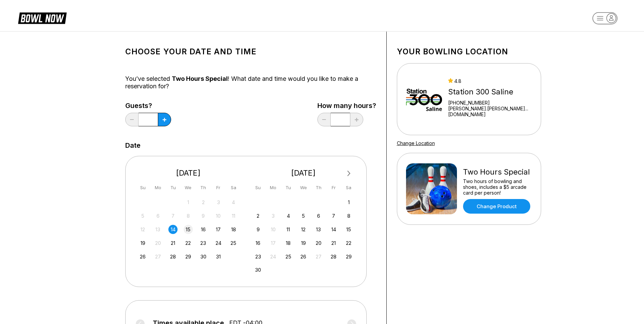 The image size is (644, 324). Describe the element at coordinates (203, 216) in the screenshot. I see `div: Not available Thursday, October 9th, 2025` at that location.